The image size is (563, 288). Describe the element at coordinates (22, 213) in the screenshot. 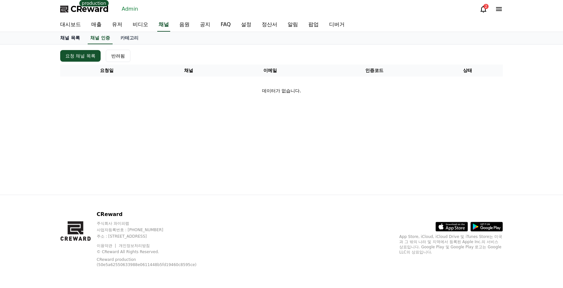

I see `a: Home` at that location.